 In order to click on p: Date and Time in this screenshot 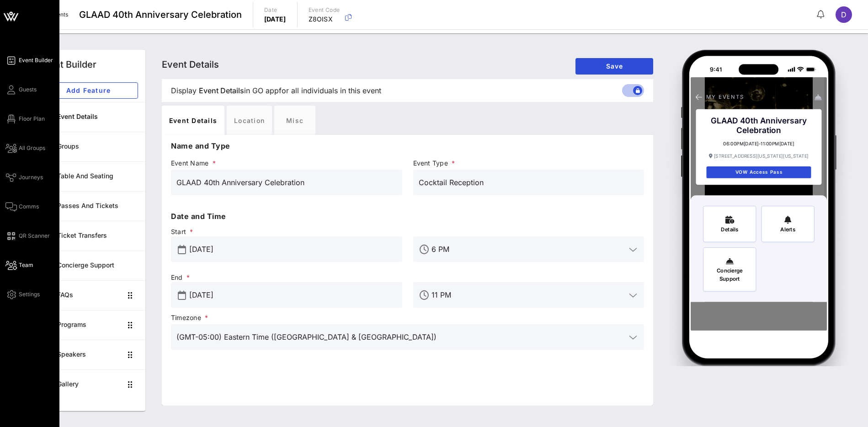, I will do `click(408, 216)`.